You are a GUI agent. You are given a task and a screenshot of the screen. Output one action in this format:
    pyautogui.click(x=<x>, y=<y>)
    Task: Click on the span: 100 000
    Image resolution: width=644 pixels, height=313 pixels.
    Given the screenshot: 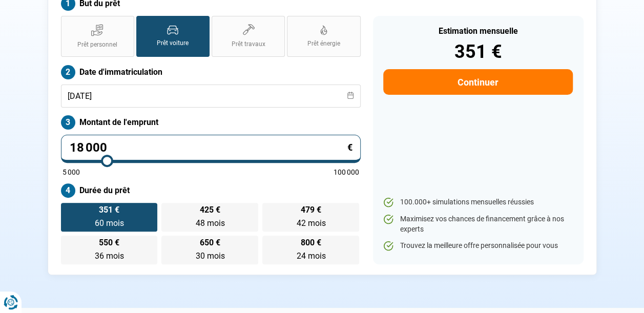 What is the action you would take?
    pyautogui.click(x=346, y=172)
    